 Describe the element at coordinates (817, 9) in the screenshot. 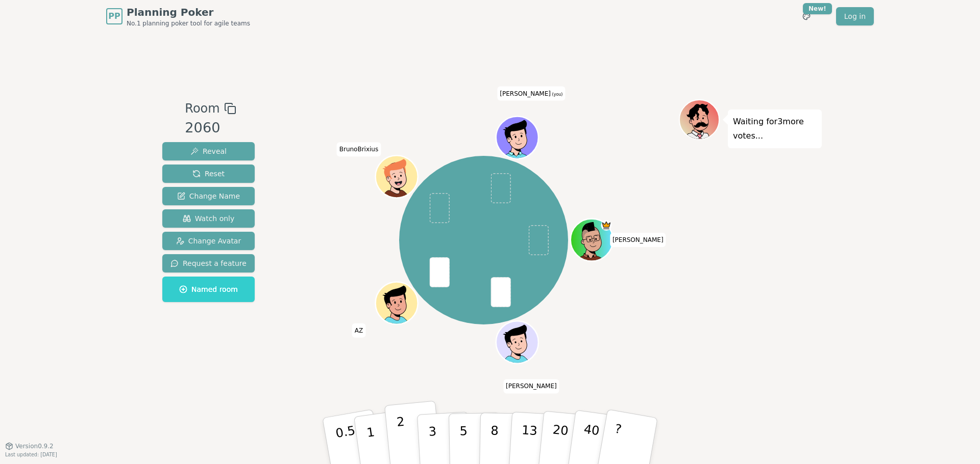

I see `div: New!` at that location.